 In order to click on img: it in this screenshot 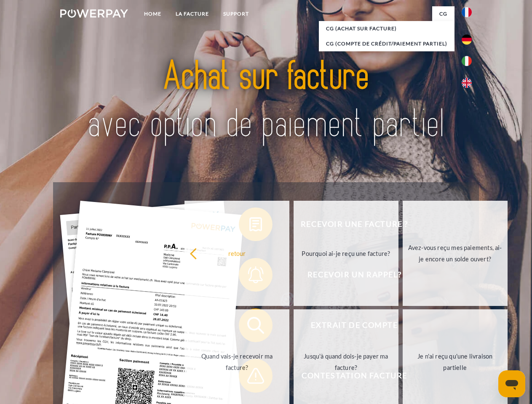, I will do `click(467, 61)`.